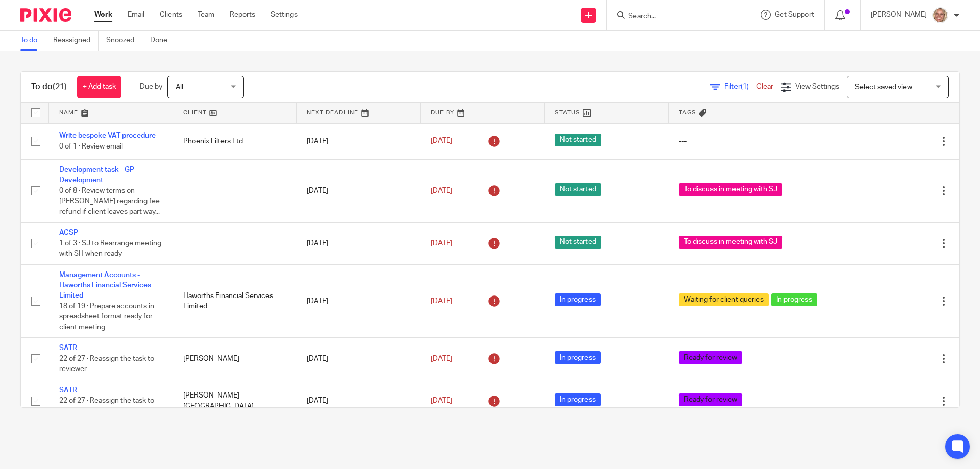 The width and height of the screenshot is (980, 469). I want to click on a: Clear, so click(765, 86).